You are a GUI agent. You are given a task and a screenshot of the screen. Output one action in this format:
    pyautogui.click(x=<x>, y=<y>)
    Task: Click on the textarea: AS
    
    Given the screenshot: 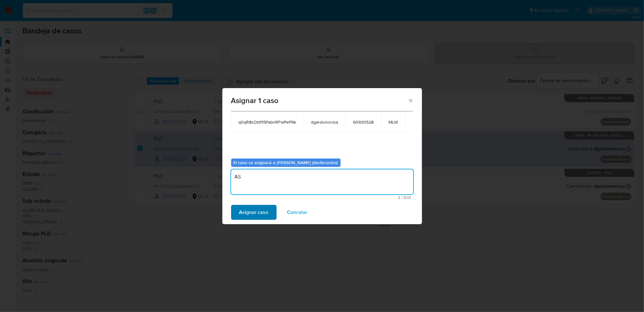 What is the action you would take?
    pyautogui.click(x=322, y=182)
    